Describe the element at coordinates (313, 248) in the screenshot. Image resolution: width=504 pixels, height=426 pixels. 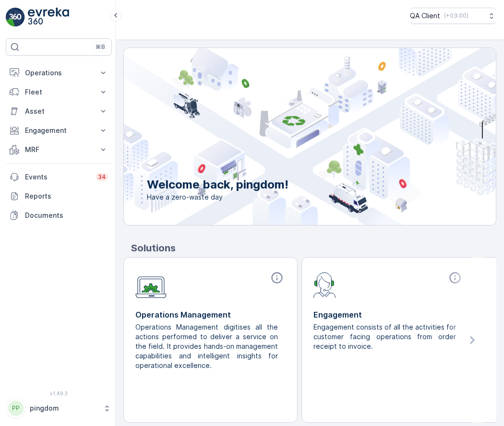
I see `p: Solutions` at that location.